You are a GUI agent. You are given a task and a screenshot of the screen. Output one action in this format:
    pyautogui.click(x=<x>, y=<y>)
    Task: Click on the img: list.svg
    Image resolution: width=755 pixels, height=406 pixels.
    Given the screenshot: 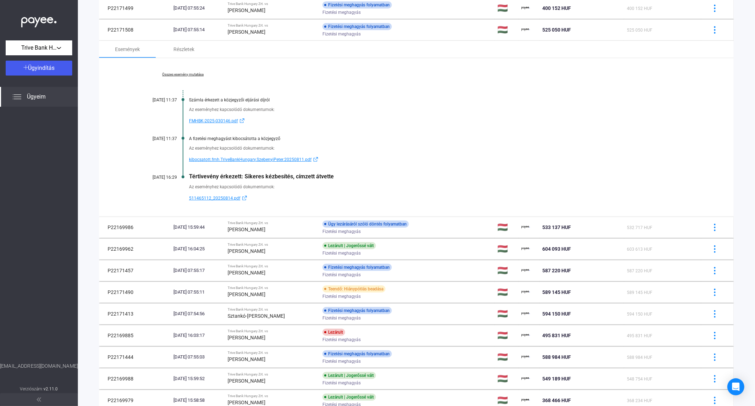 What is the action you would take?
    pyautogui.click(x=17, y=97)
    